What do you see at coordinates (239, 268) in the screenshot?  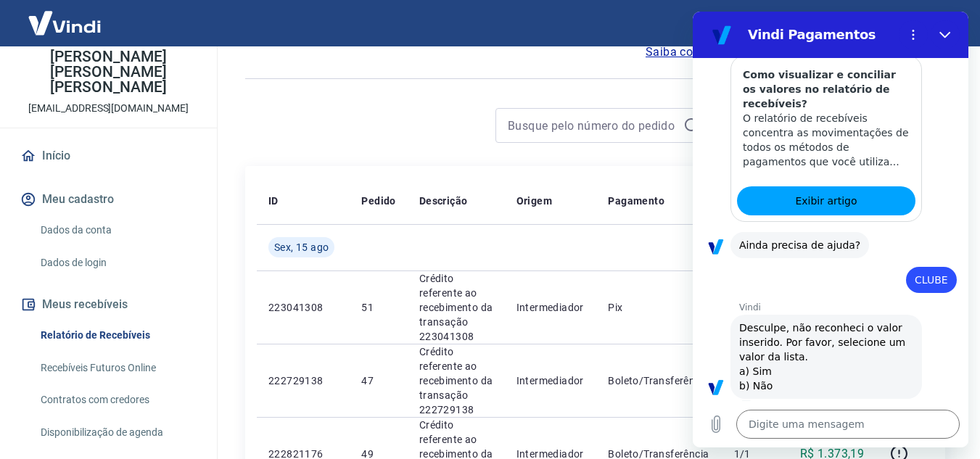 I see `span: CLUBE` at bounding box center [239, 268].